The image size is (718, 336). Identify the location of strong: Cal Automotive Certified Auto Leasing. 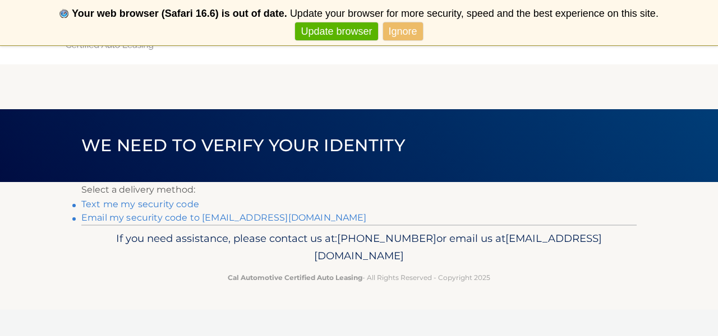
(295, 277).